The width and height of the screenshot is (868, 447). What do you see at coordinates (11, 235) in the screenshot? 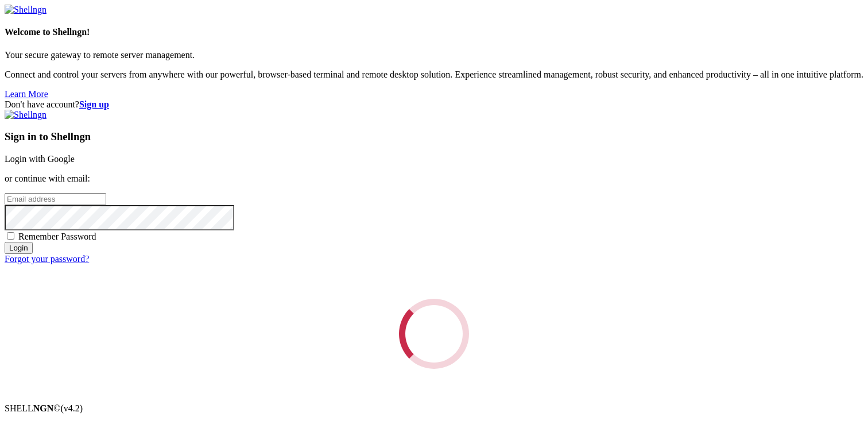
I see `input: Remember Password` at bounding box center [11, 235].